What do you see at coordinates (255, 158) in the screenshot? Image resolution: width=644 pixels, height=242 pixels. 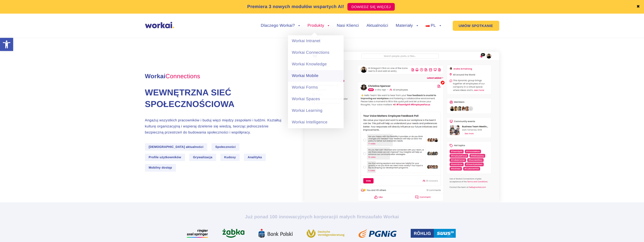 I see `span: Analityka` at bounding box center [255, 158].